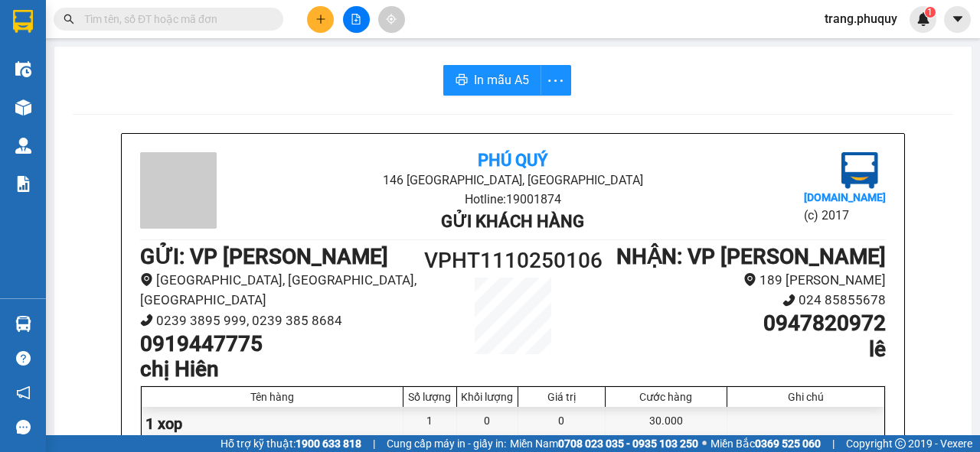 The width and height of the screenshot is (980, 452). What do you see at coordinates (23, 427) in the screenshot?
I see `span: message` at bounding box center [23, 427].